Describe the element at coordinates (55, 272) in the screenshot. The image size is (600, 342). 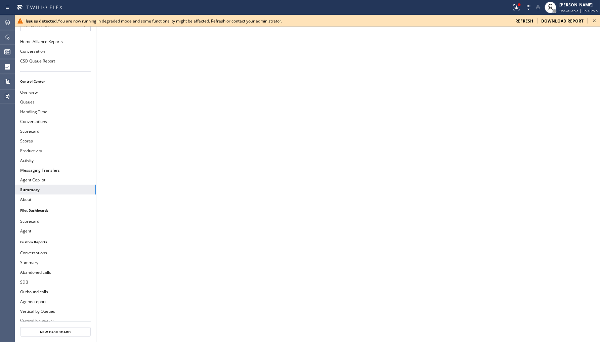
I see `button: Abandoned calls` at that location.